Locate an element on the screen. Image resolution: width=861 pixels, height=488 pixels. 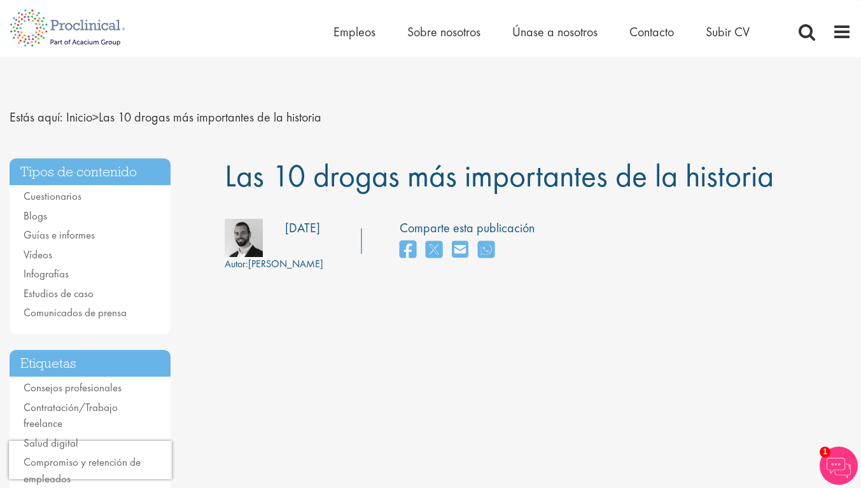
a: Cuestionarios is located at coordinates (52, 196).